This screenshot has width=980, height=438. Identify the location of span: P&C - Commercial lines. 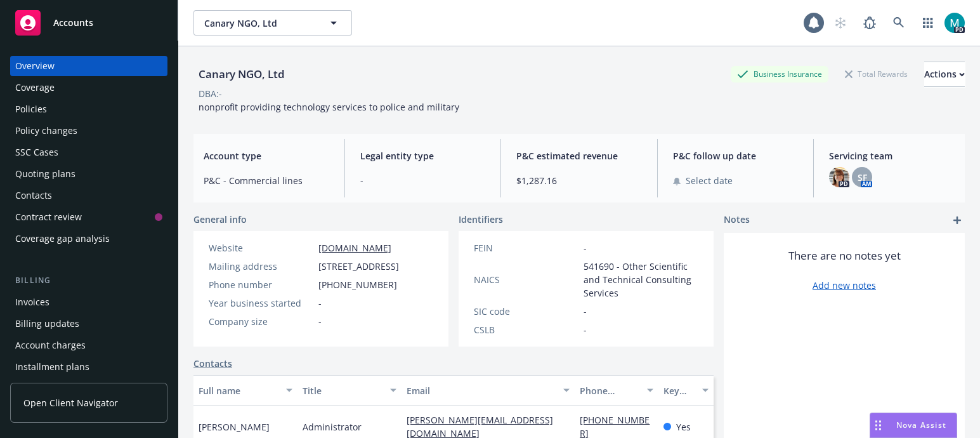
(266, 180).